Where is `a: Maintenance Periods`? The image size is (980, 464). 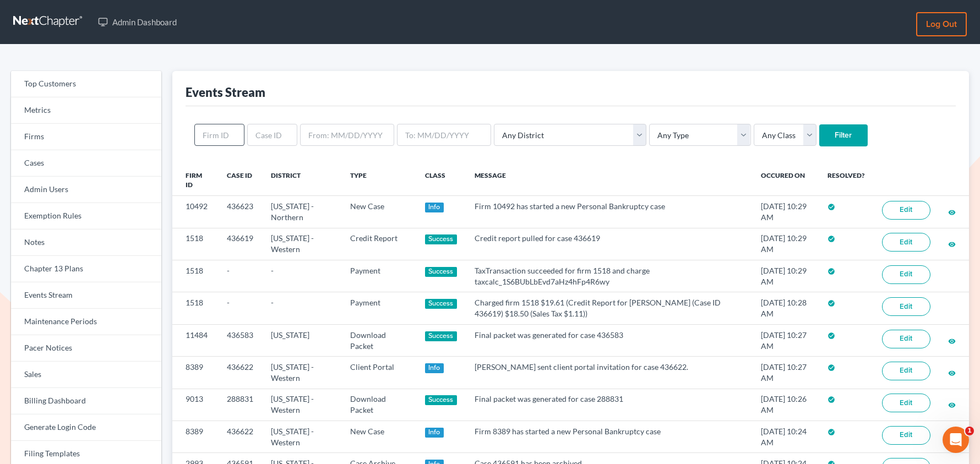
a: Maintenance Periods is located at coordinates (86, 322).